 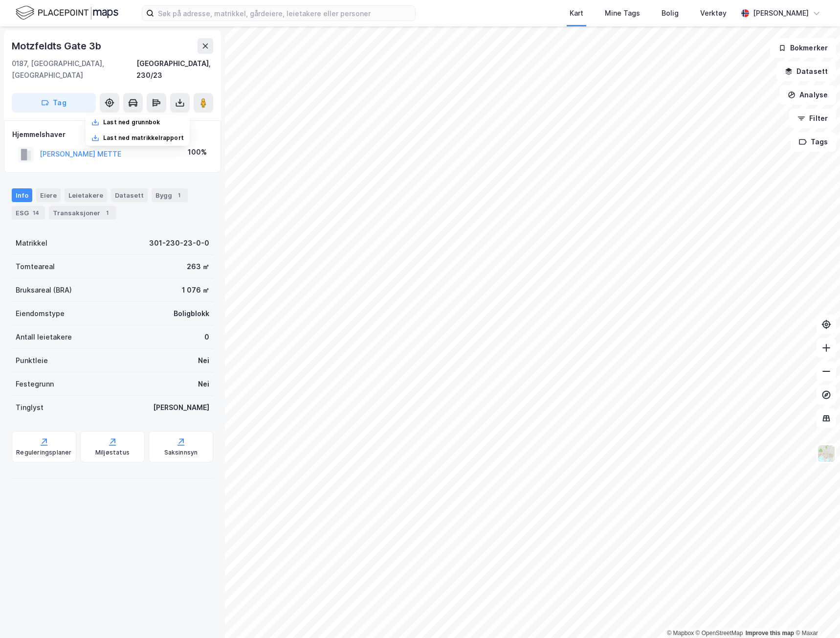 I want to click on a: Improve this map, so click(x=770, y=633).